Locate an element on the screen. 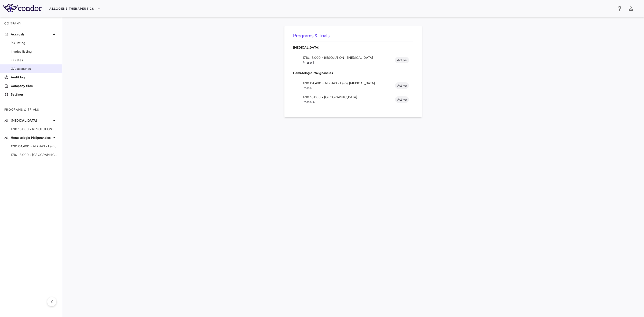 The width and height of the screenshot is (644, 317). img: logo-full-BYUhSk78.svg is located at coordinates (22, 8).